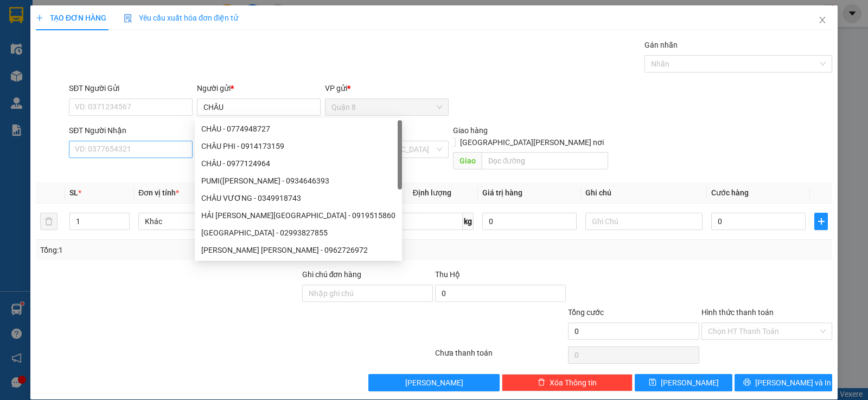  I want to click on div: PUMI(VĨNH CHÂU - 0934646393, so click(298, 181).